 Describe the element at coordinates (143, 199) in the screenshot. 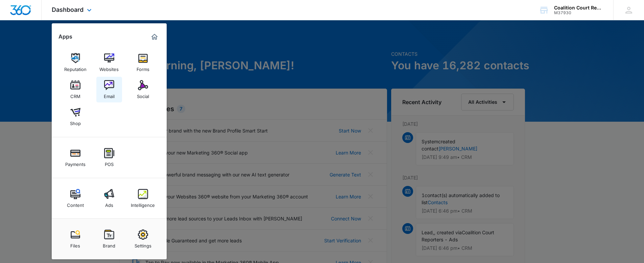

I see `a: Intelligence` at that location.